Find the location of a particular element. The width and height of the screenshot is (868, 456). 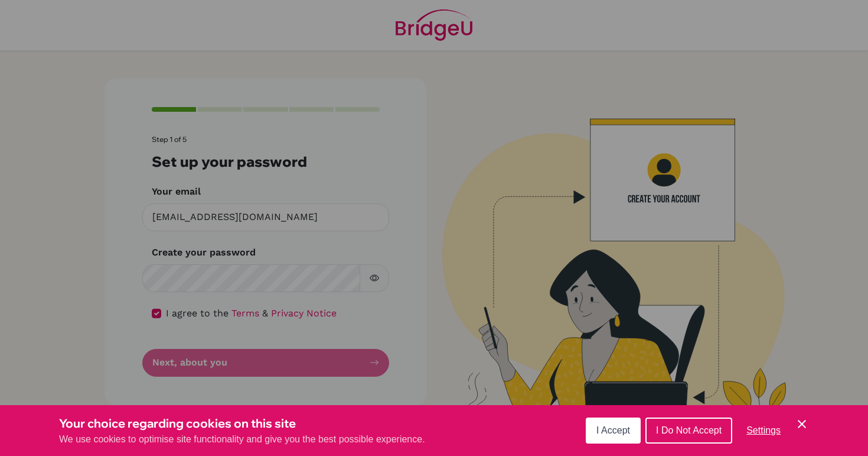

button: Settings is located at coordinates (763, 430).